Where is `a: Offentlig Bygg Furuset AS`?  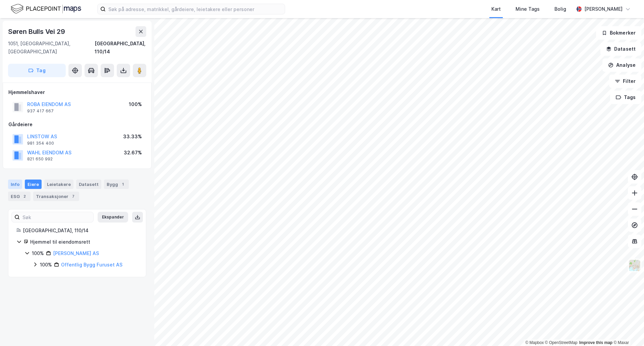 a: Offentlig Bygg Furuset AS is located at coordinates (92, 265).